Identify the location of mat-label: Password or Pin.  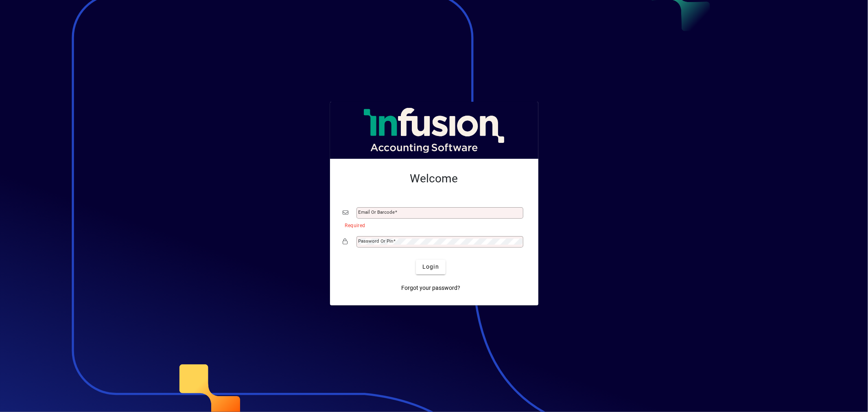
(376, 241).